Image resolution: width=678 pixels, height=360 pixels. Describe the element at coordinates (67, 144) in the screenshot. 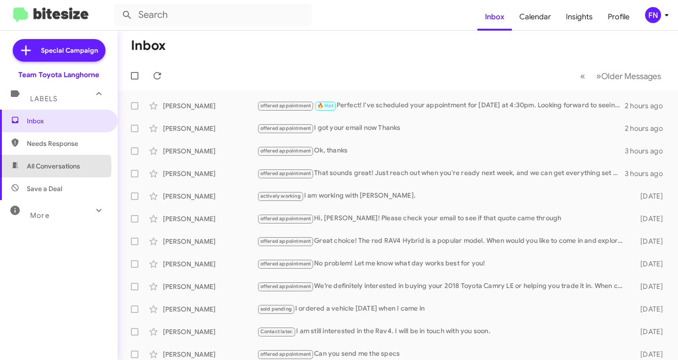

I see `span: Needs Response` at that location.